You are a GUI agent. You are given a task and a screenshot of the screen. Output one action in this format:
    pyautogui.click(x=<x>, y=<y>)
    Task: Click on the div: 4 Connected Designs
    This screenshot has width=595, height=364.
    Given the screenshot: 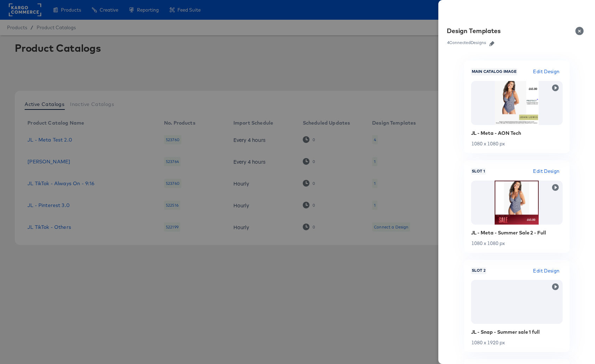 What is the action you would take?
    pyautogui.click(x=466, y=43)
    